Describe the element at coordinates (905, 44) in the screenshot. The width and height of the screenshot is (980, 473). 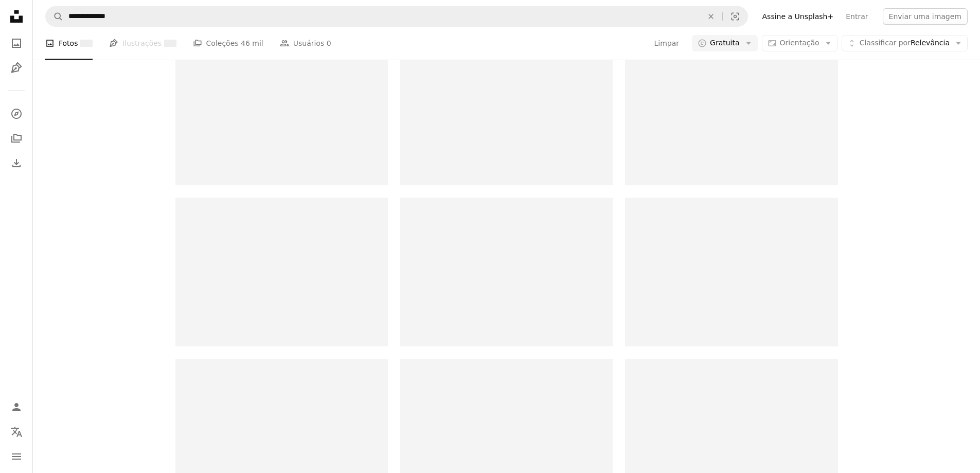
I see `span: Relevância` at that location.